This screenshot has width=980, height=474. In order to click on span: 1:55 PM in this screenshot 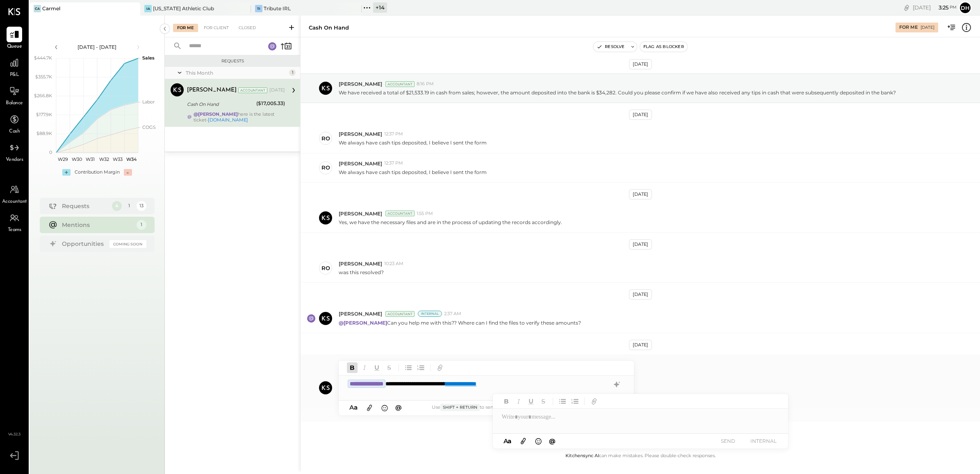, I will do `click(425, 214)`.